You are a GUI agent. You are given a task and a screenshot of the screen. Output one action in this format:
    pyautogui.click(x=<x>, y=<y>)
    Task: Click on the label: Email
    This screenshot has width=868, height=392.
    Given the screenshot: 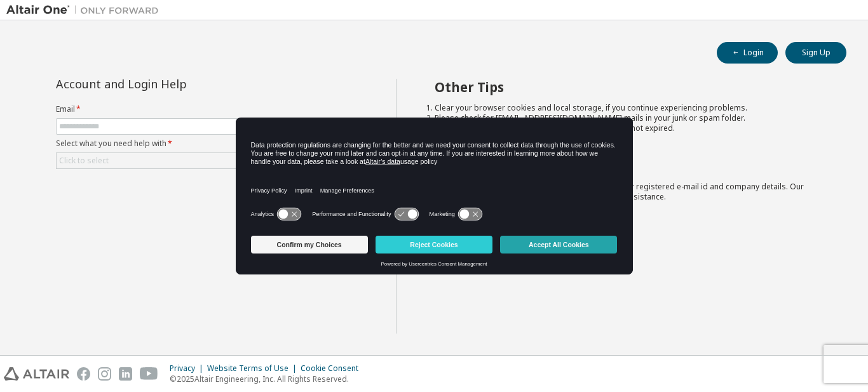 What is the action you would take?
    pyautogui.click(x=201, y=109)
    